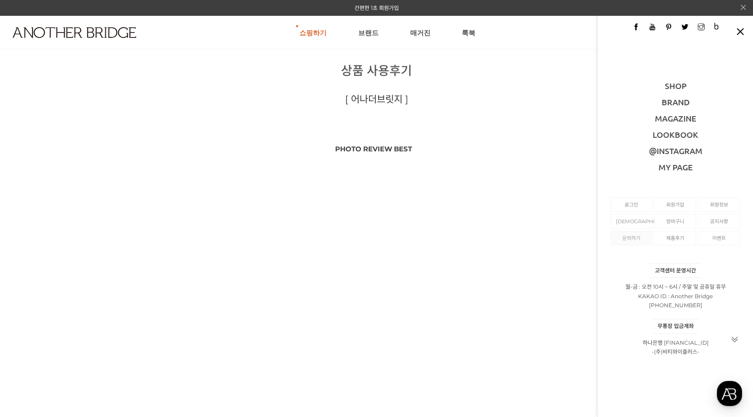 The height and width of the screenshot is (417, 753). What do you see at coordinates (716, 26) in the screenshot?
I see `img: blog_ico.jpg` at bounding box center [716, 26].